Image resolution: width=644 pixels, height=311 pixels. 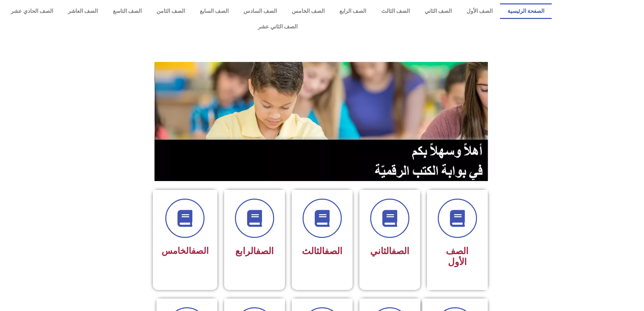 What do you see at coordinates (185, 250) in the screenshot?
I see `span: الخامس` at bounding box center [185, 250].